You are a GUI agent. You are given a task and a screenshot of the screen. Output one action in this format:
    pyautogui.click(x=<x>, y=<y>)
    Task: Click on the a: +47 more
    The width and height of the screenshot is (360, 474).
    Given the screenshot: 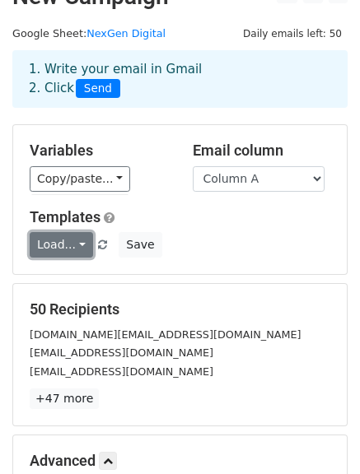 What is the action you would take?
    pyautogui.click(x=64, y=398)
    